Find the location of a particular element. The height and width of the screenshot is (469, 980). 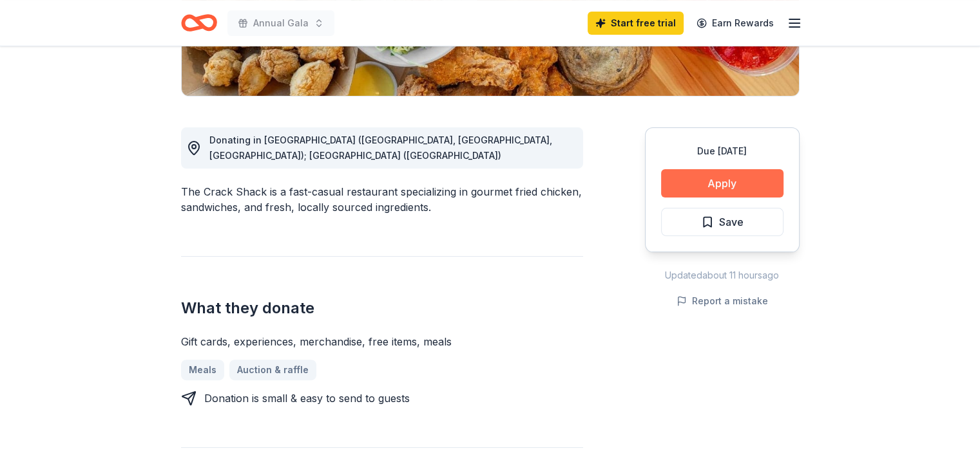

div: Updated about 11 hours ago is located at coordinates (722, 275).